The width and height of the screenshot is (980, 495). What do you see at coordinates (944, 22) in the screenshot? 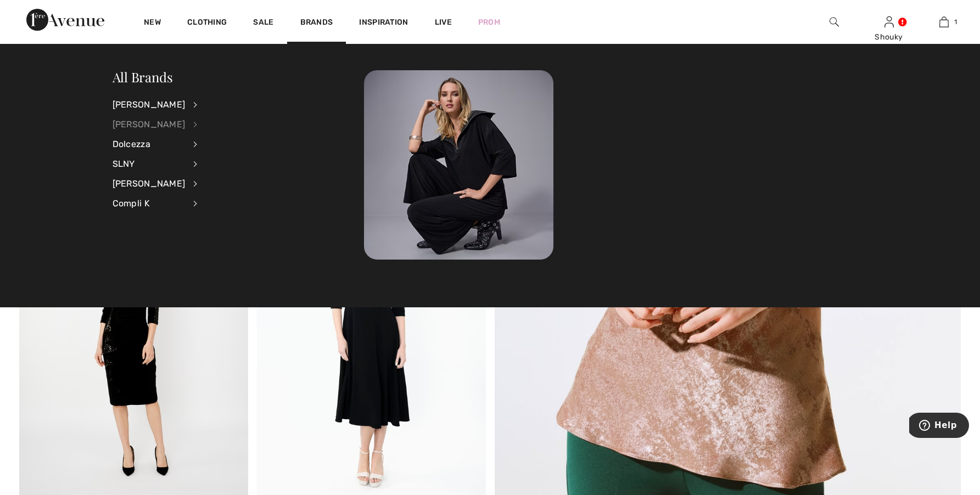
I see `a: 1` at bounding box center [944, 22].